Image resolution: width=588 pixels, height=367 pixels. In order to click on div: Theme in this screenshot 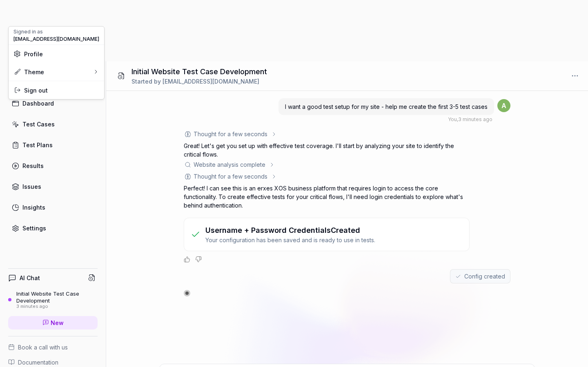, I will do `click(28, 72)`.